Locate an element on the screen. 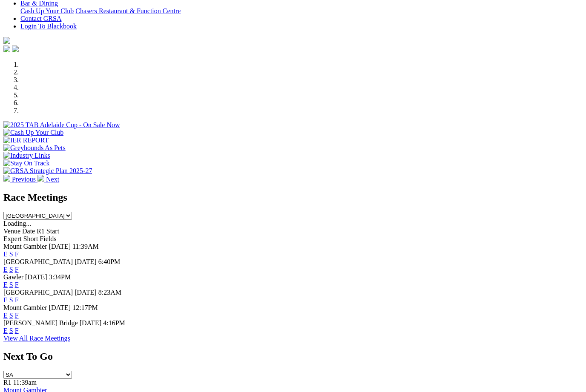  span: Expert is located at coordinates (13, 239).